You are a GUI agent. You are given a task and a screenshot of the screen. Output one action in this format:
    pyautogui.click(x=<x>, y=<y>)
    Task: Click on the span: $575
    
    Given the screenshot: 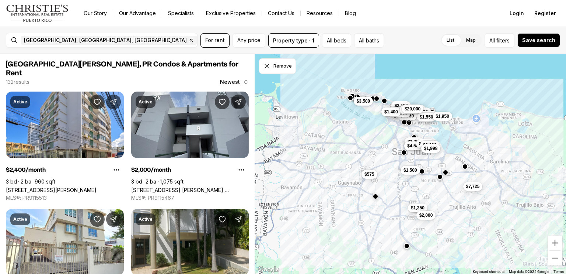 What is the action you would take?
    pyautogui.click(x=369, y=174)
    